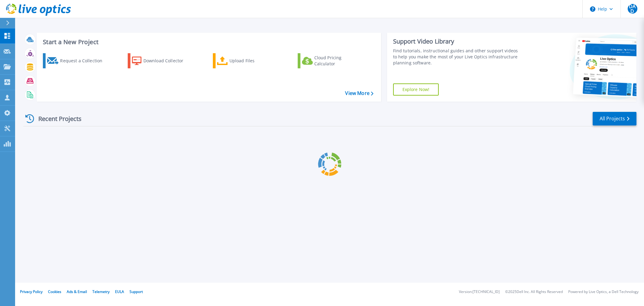 Image resolution: width=644 pixels, height=306 pixels. Describe the element at coordinates (161, 61) in the screenshot. I see `a: Download Collector` at that location.